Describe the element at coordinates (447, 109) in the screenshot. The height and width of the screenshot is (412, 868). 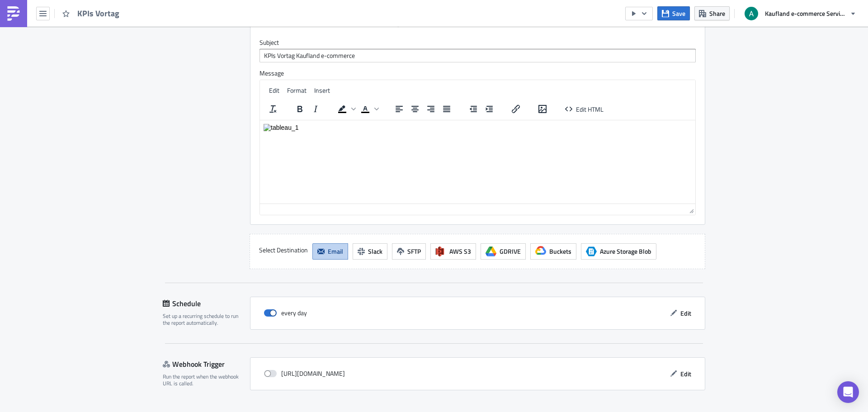
I see `button: Justify` at that location.